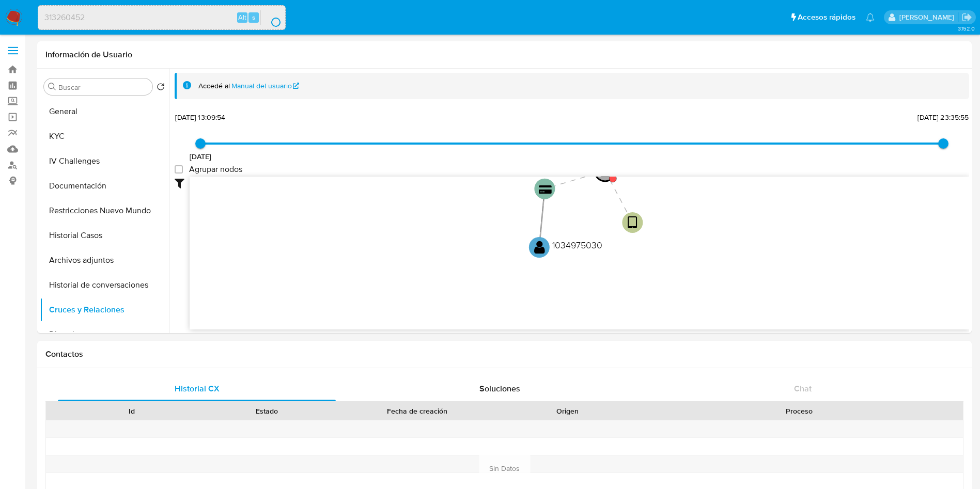 This screenshot has width=980, height=489. Describe the element at coordinates (577, 245) in the screenshot. I see `text: 1034975030` at that location.